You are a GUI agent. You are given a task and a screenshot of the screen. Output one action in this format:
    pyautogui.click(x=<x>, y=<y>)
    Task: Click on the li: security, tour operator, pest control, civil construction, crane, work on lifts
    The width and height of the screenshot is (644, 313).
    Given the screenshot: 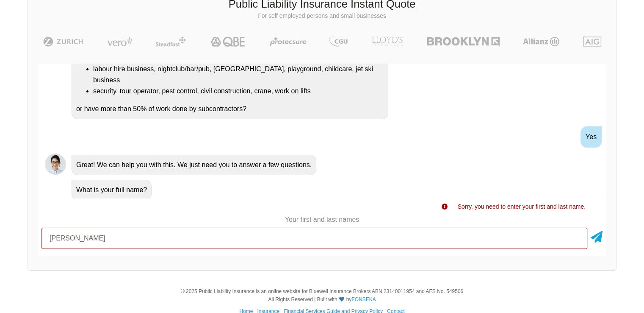 What is the action you would take?
    pyautogui.click(x=238, y=91)
    